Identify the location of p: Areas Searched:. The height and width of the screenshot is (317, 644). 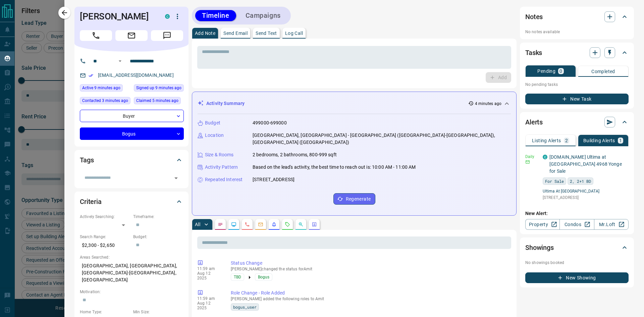
(131, 257).